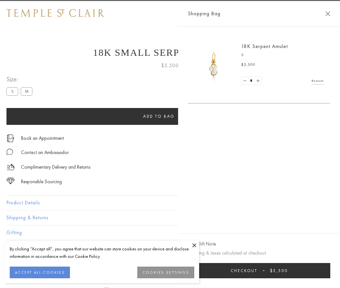 The image size is (340, 288). Describe the element at coordinates (21, 79) in the screenshot. I see `span: Size:` at that location.